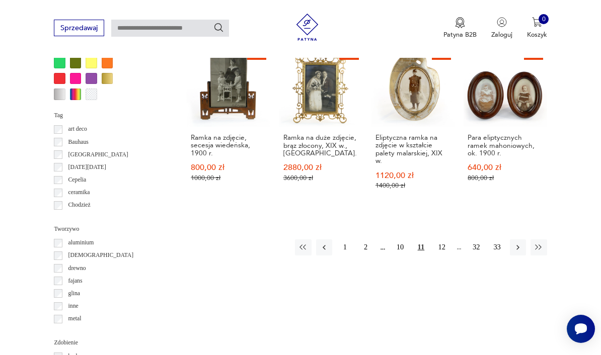 Image resolution: width=601 pixels, height=355 pixels. What do you see at coordinates (73, 306) in the screenshot?
I see `p: inne` at bounding box center [73, 306].